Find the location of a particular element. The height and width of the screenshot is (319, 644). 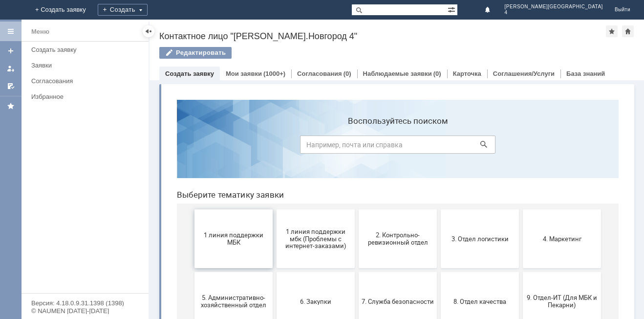

div: Заявки is located at coordinates (87, 65).